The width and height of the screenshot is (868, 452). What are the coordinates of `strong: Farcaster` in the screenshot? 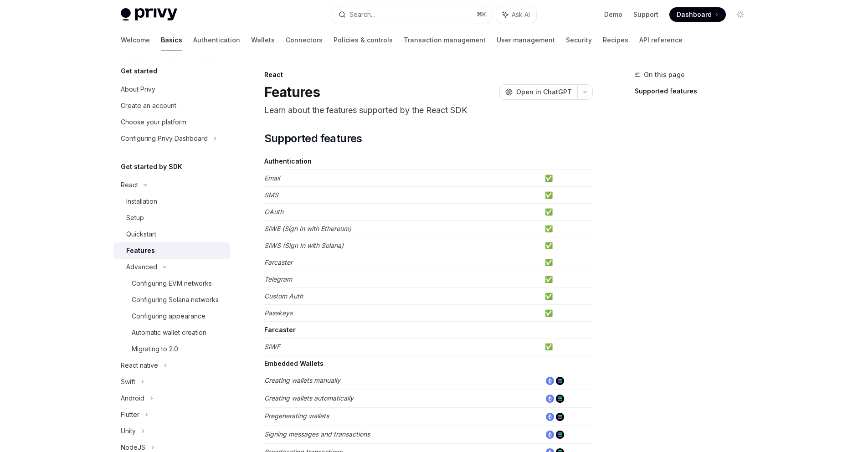 It's located at (280, 330).